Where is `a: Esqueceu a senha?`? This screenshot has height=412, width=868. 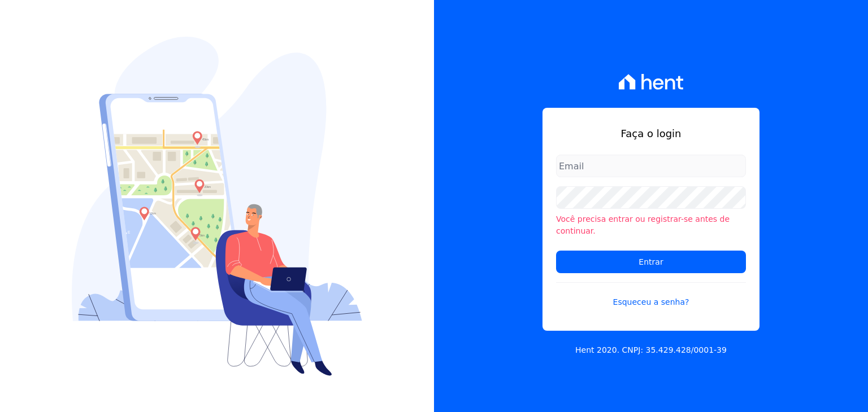 a: Esqueceu a senha? is located at coordinates (651, 296).